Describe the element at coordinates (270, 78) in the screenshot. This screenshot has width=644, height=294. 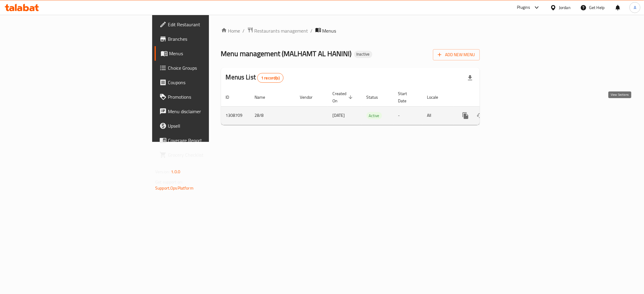
I see `div: Total records count` at that location.